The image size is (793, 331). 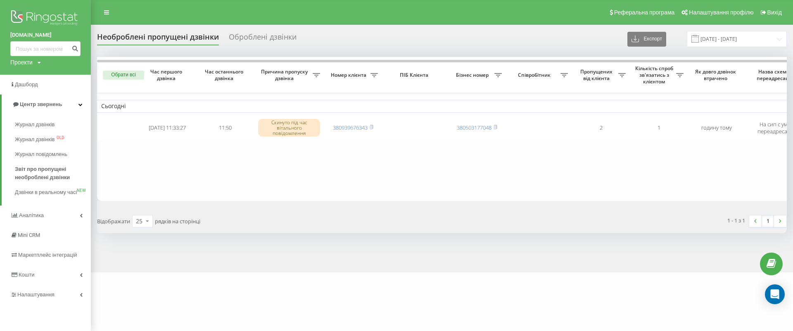 What do you see at coordinates (721, 12) in the screenshot?
I see `span: Налаштування профілю` at bounding box center [721, 12].